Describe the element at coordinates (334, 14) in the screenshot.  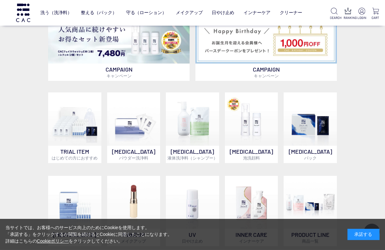
I see `a: SEARCH` at that location.